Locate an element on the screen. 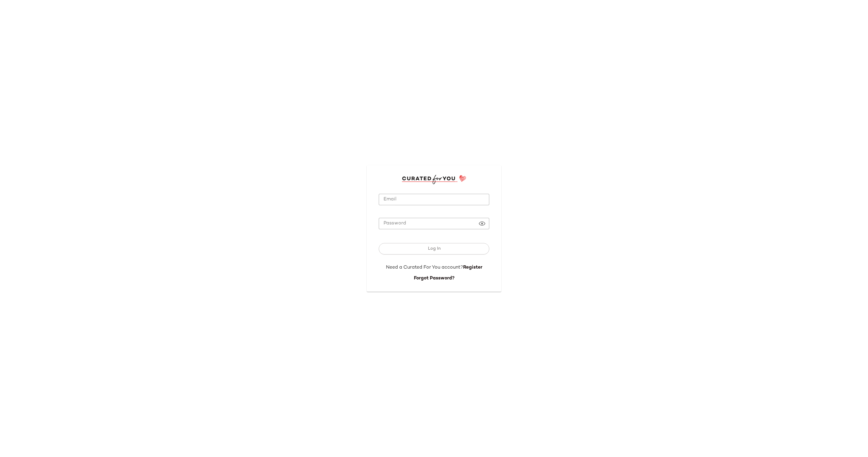 The width and height of the screenshot is (868, 457). button: Log In is located at coordinates (434, 249).